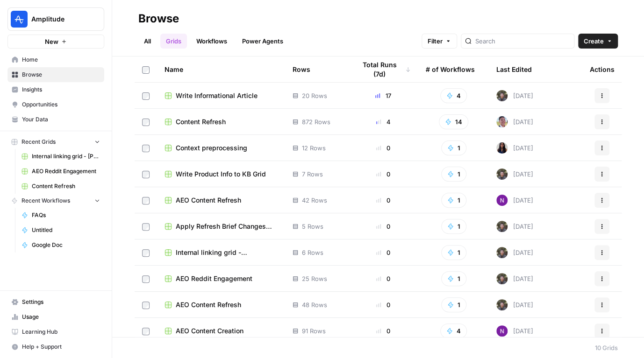 This screenshot has width=644, height=358. I want to click on a: Untitled, so click(61, 230).